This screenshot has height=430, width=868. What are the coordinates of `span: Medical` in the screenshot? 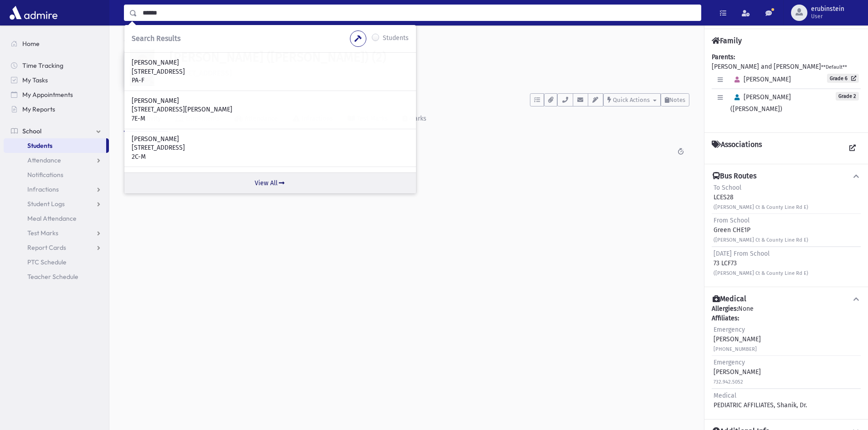 It's located at (725, 396).